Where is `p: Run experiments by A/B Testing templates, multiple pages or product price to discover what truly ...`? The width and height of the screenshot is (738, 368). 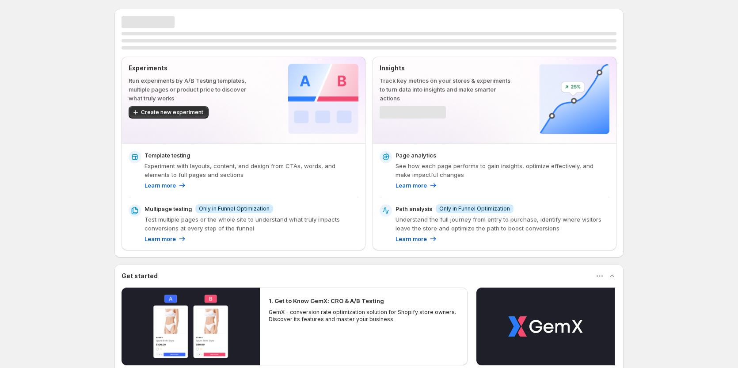 p: Run experiments by A/B Testing templates, multiple pages or product price to discover what truly ... is located at coordinates (194, 89).